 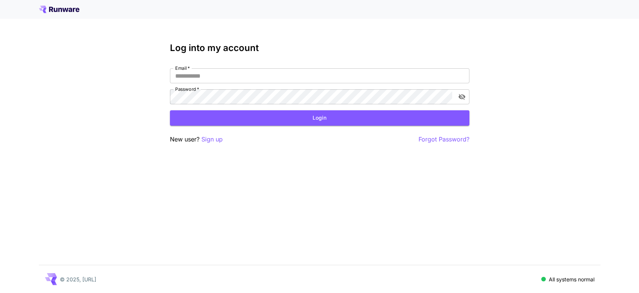 I want to click on label: Email, so click(x=182, y=68).